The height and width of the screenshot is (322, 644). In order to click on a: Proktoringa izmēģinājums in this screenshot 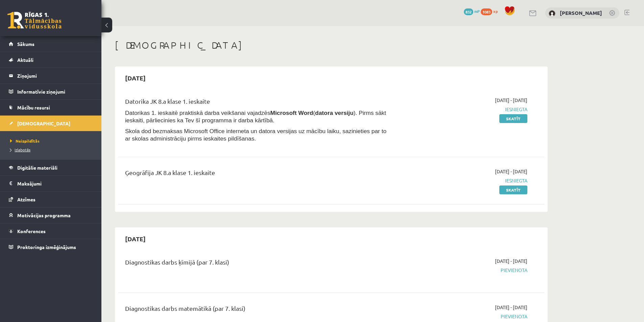, I will do `click(51, 247)`.